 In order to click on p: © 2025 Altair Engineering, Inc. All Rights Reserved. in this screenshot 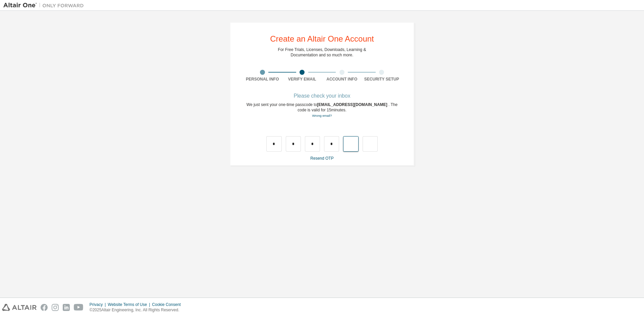, I will do `click(137, 310)`.